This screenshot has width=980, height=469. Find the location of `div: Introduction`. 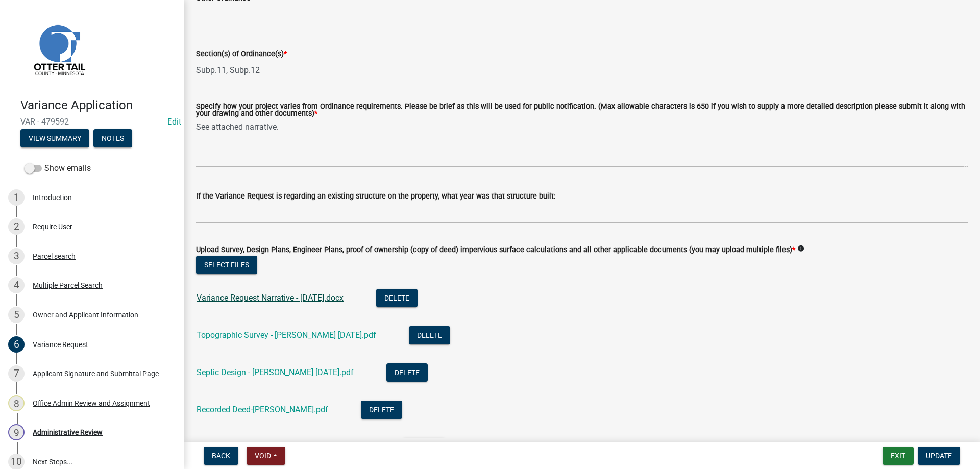

div: Introduction is located at coordinates (52, 198).